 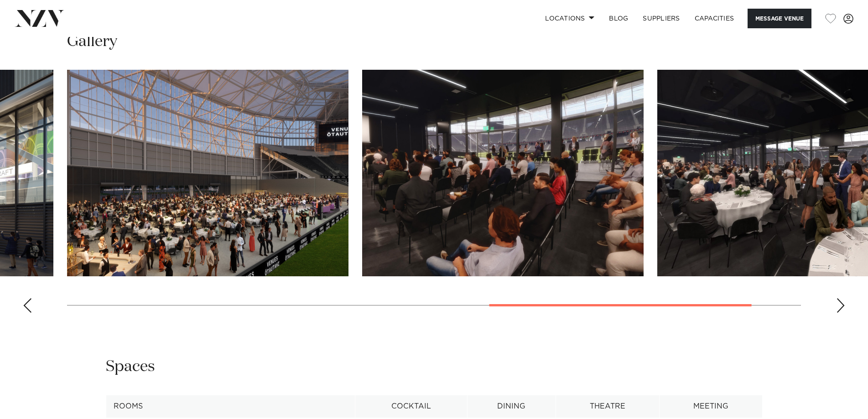 I want to click on a: BLOG, so click(x=619, y=18).